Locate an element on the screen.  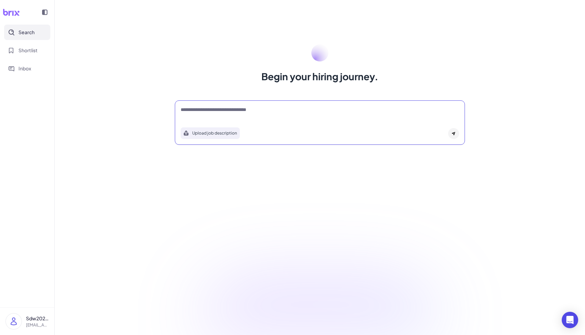
h1: Begin your hiring journey. is located at coordinates (320, 77).